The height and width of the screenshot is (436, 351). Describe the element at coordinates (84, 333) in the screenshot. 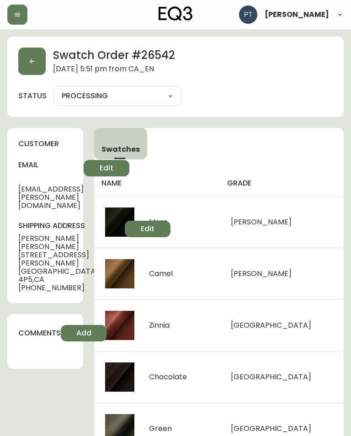

I see `button: Add` at that location.